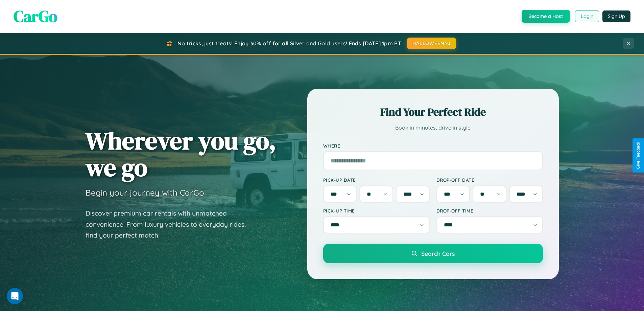 The image size is (644, 311). What do you see at coordinates (145, 192) in the screenshot?
I see `h3: Begin your journey with CarGo` at bounding box center [145, 192].